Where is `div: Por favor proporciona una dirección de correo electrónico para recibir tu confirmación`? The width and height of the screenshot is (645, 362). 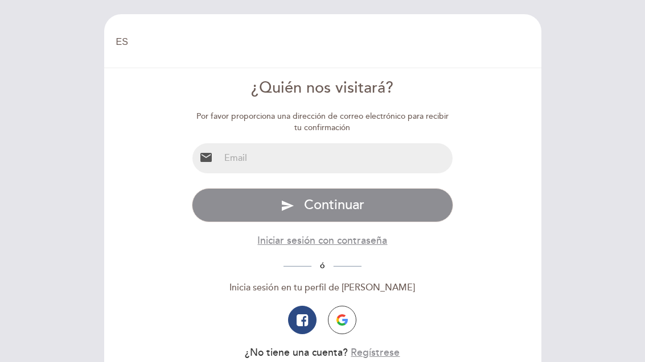
div: Por favor proporciona una dirección de correo electrónico para recibir tu confirmación is located at coordinates (322, 122).